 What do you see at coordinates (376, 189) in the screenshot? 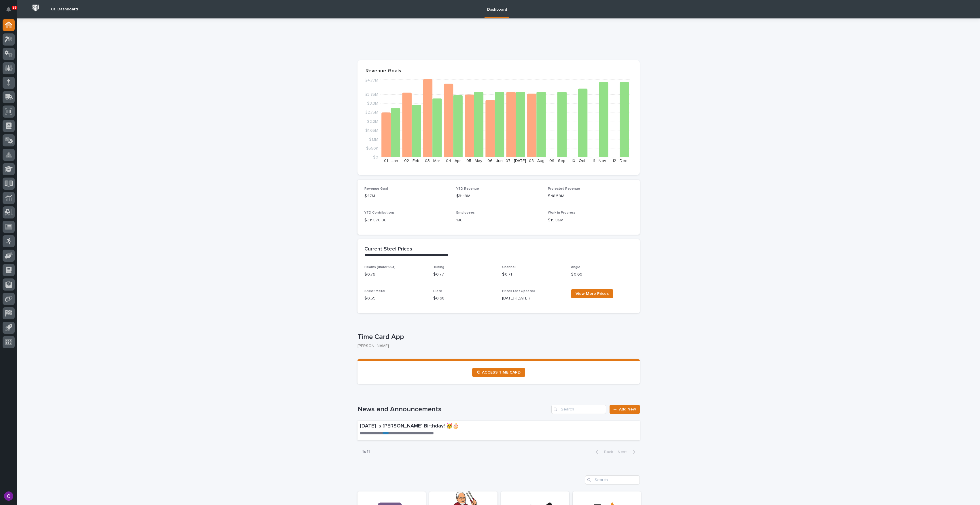
I see `span: Revenue Goal` at bounding box center [376, 189].